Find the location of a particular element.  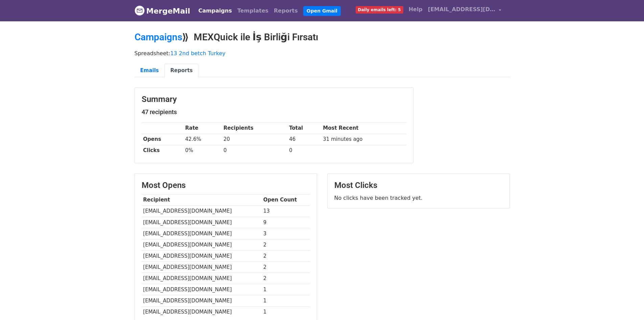

th: Total is located at coordinates (304, 128).